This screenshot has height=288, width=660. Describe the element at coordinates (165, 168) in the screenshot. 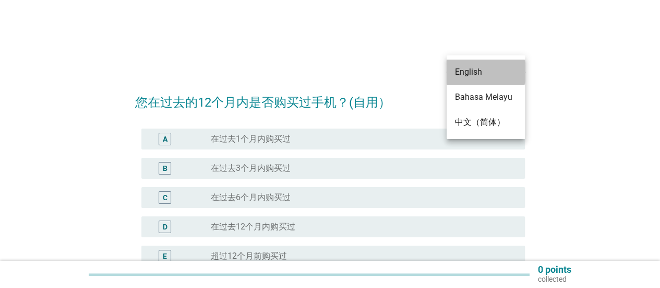

I see `div: B` at that location.